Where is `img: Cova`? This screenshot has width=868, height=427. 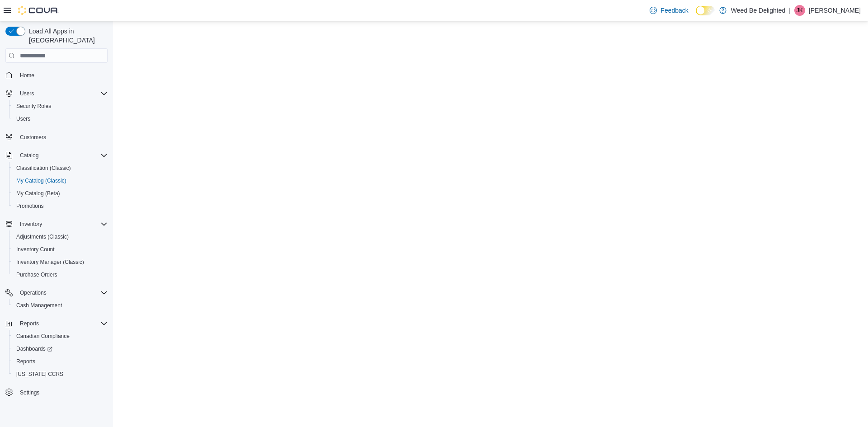
img: Cova is located at coordinates (39, 11).